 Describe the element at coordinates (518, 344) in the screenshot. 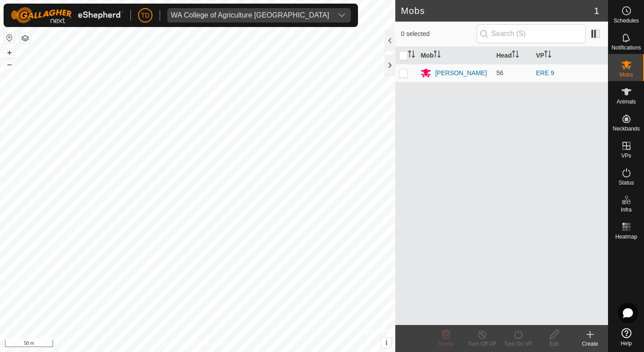

I see `div: Turn On VP` at that location.